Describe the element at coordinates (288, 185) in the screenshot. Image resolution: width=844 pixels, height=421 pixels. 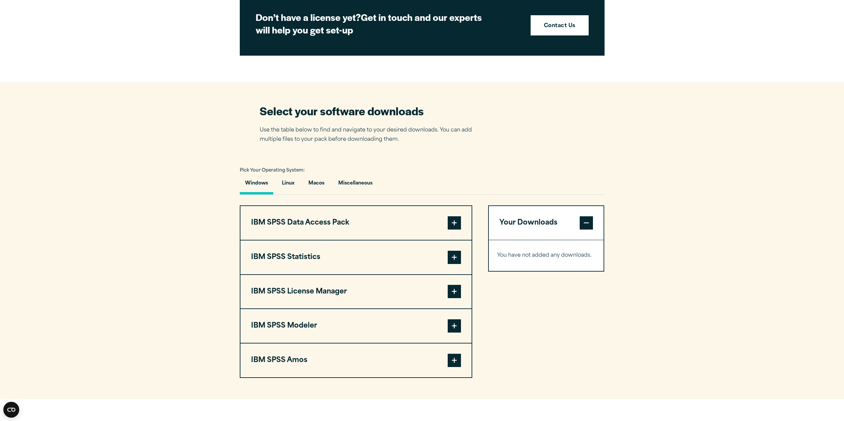
I see `button: Linux` at that location.